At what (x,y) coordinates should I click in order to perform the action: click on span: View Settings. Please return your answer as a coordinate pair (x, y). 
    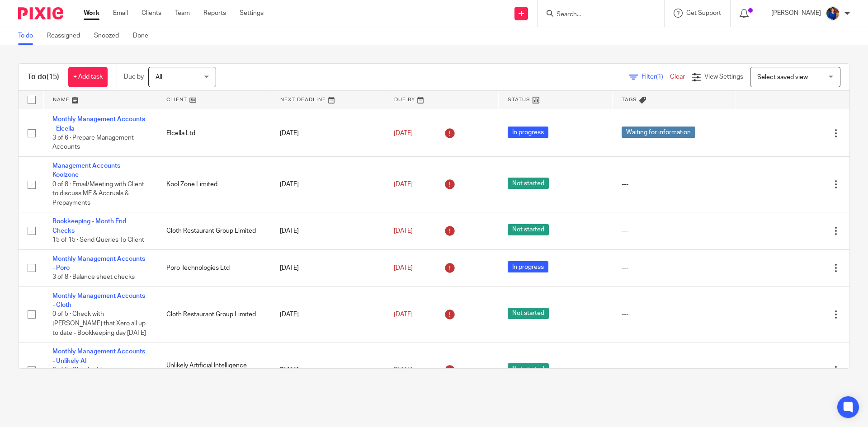
    Looking at the image, I should click on (724, 77).